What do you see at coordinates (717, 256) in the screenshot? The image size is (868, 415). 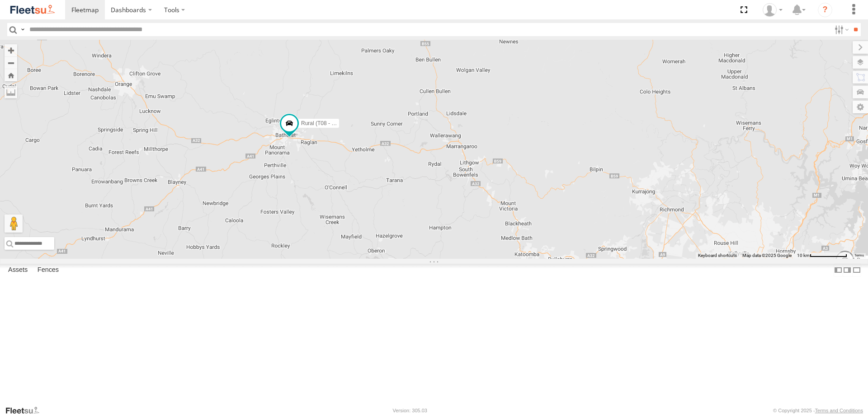 I see `button: Keyboard shortcuts` at bounding box center [717, 256].